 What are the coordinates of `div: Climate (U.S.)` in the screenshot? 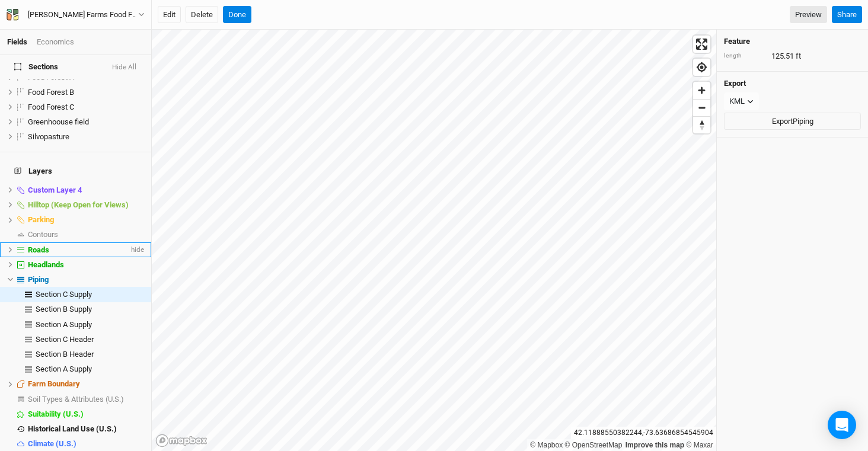 It's located at (86, 444).